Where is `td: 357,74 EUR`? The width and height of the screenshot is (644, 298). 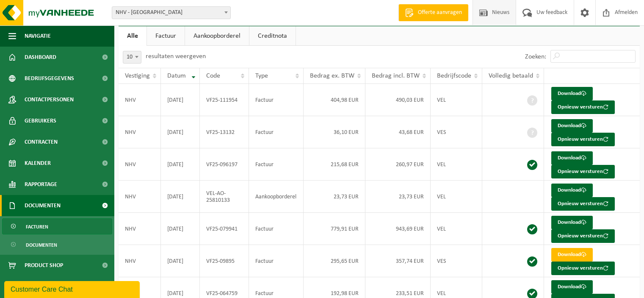
td: 357,74 EUR is located at coordinates (398, 261).